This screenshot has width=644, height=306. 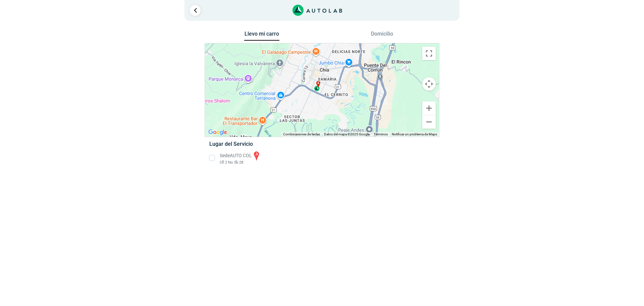 I want to click on button: Reducir, so click(x=429, y=122).